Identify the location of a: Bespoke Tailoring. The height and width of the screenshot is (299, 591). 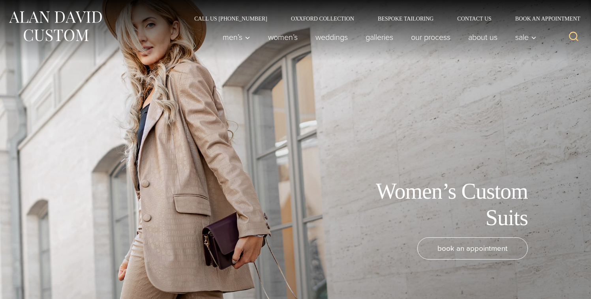
(405, 19).